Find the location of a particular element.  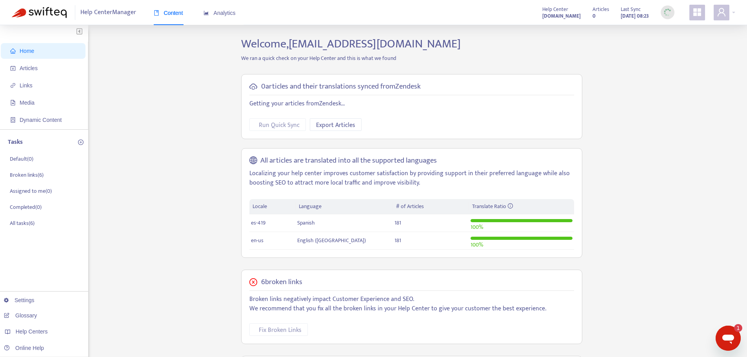

span: close-circle is located at coordinates (253, 282).